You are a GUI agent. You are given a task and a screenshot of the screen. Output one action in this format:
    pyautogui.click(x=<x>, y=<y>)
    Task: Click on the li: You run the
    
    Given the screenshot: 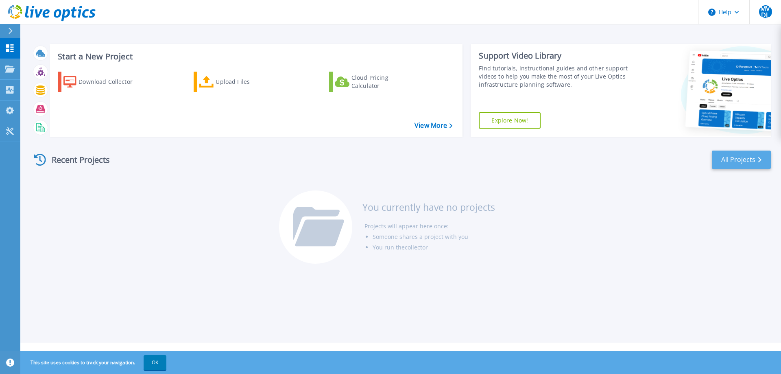 What is the action you would take?
    pyautogui.click(x=433, y=247)
    